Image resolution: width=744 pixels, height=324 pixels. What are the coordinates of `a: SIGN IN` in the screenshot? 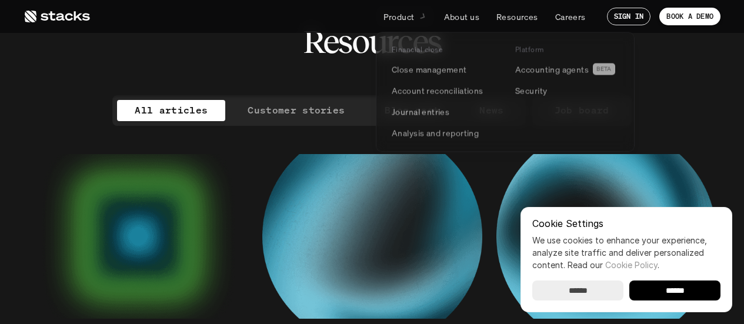 It's located at (628, 16).